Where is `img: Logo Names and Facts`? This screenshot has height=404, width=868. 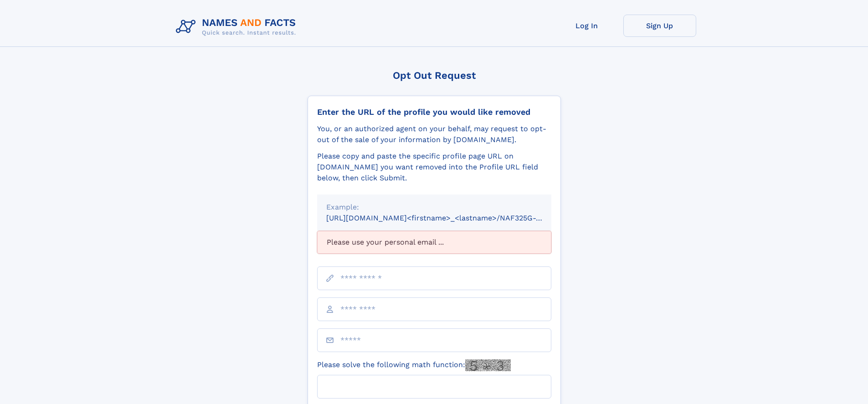 img: Logo Names and Facts is located at coordinates (237, 27).